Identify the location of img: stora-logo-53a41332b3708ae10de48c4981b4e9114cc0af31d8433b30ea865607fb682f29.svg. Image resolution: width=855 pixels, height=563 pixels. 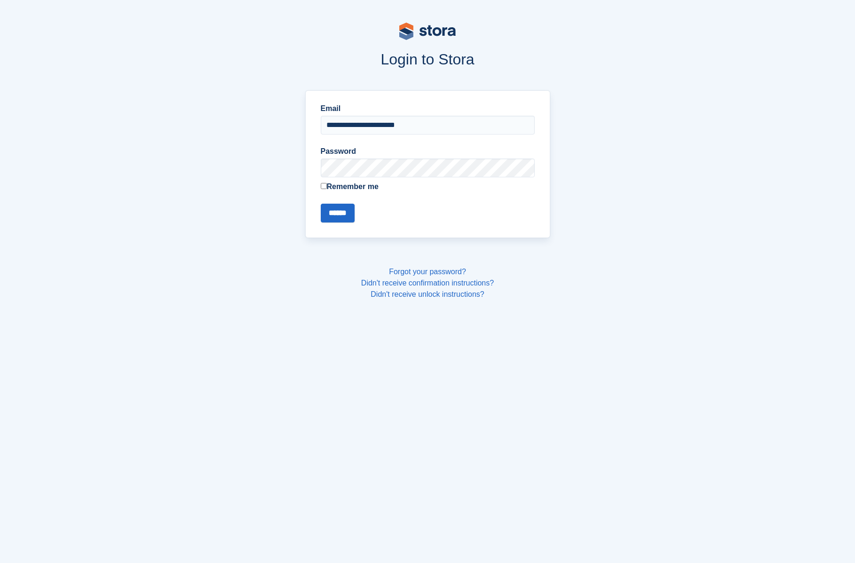
(427, 31).